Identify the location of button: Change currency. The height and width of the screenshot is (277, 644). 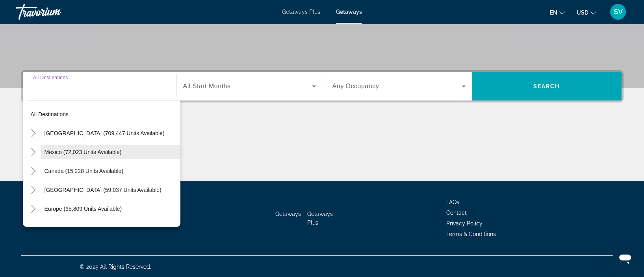
(586, 12).